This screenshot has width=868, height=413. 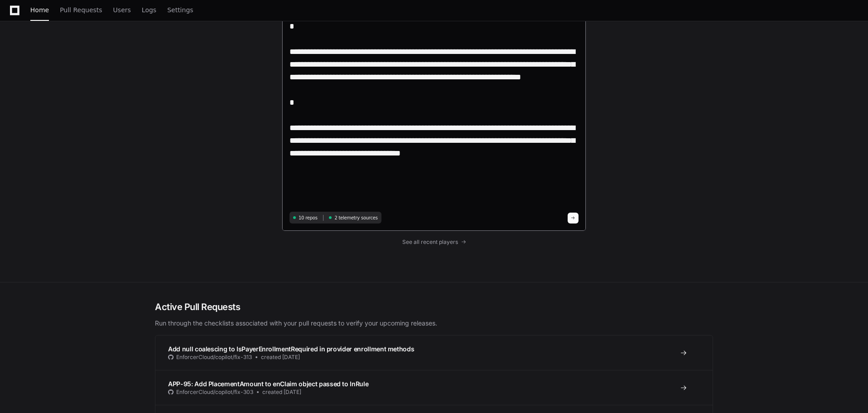 What do you see at coordinates (180, 10) in the screenshot?
I see `span: Settings` at bounding box center [180, 10].